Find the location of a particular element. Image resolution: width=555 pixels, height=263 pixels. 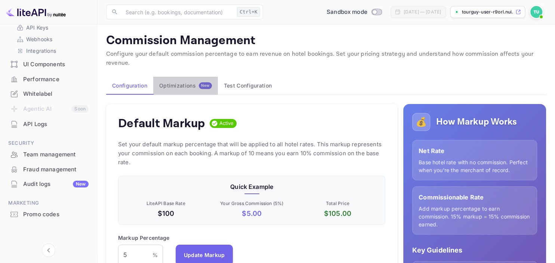

p: Commissionable Rate is located at coordinates (475, 197).